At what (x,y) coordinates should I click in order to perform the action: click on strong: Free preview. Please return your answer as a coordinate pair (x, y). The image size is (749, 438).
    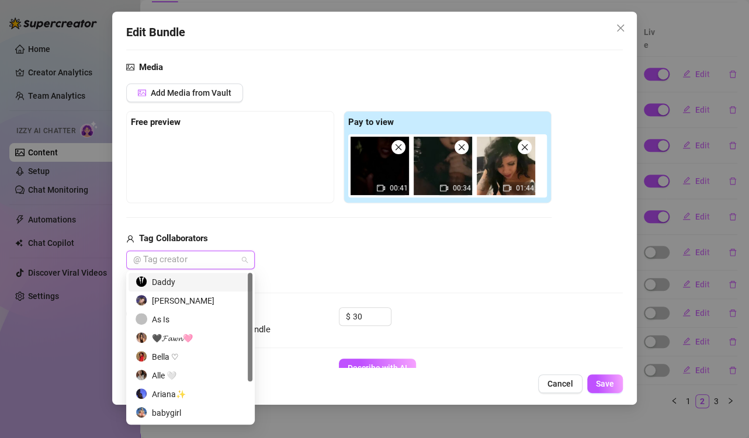
    Looking at the image, I should click on (155, 122).